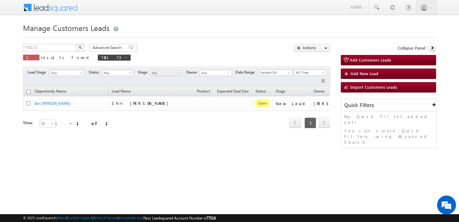 Image resolution: width=459 pixels, height=222 pixels. What do you see at coordinates (274, 73) in the screenshot?
I see `span: Created On` at bounding box center [274, 73].